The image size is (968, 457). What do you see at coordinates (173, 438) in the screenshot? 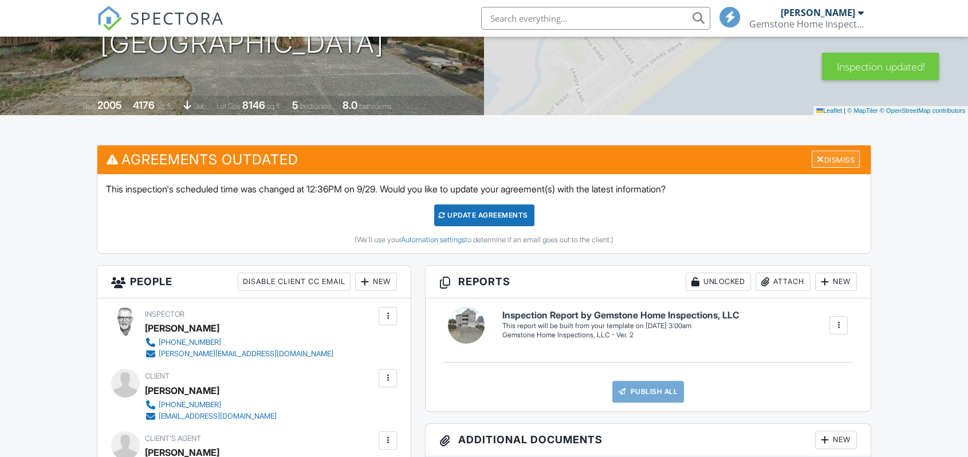
I see `span: Client's Agent` at bounding box center [173, 438].